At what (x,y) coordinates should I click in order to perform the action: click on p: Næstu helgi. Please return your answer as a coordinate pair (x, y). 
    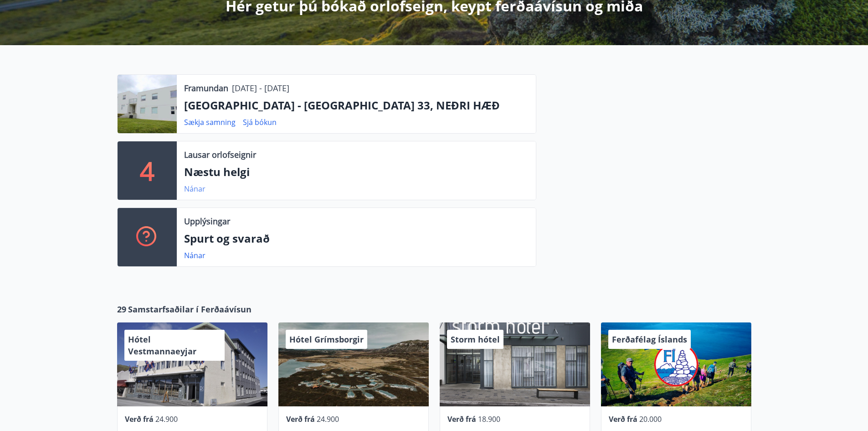
    Looking at the image, I should click on (356, 172).